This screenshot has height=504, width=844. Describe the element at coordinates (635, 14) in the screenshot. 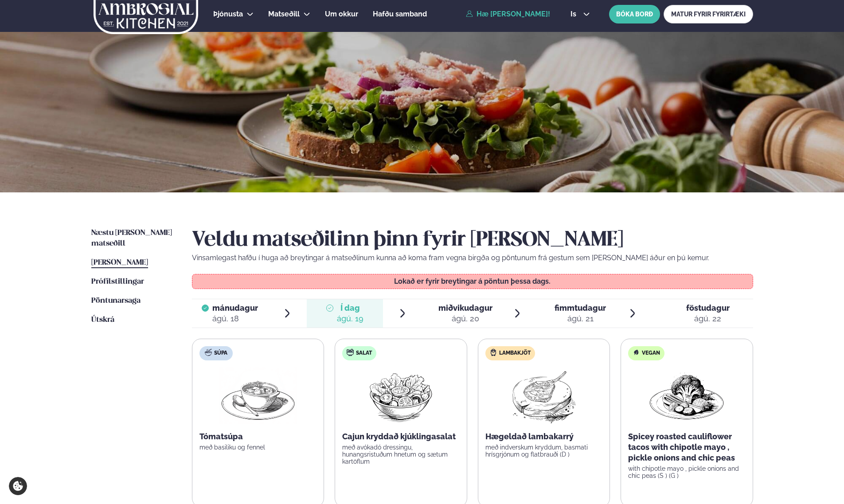

I see `button: BÓKA BORÐ` at that location.